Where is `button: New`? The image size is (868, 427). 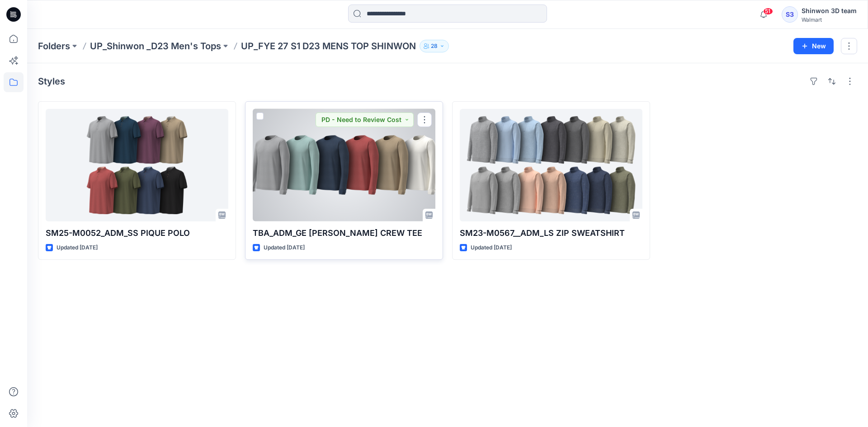
button: New is located at coordinates (813, 46).